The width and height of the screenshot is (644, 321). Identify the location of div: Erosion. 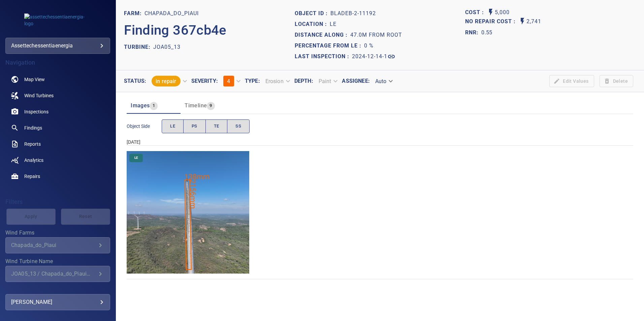
(277, 81).